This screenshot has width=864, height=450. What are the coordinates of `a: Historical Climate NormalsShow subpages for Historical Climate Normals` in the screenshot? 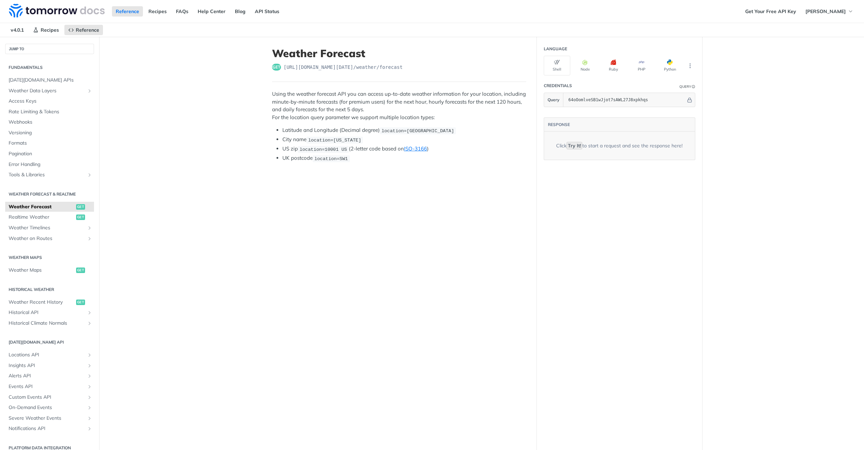 It's located at (50, 324).